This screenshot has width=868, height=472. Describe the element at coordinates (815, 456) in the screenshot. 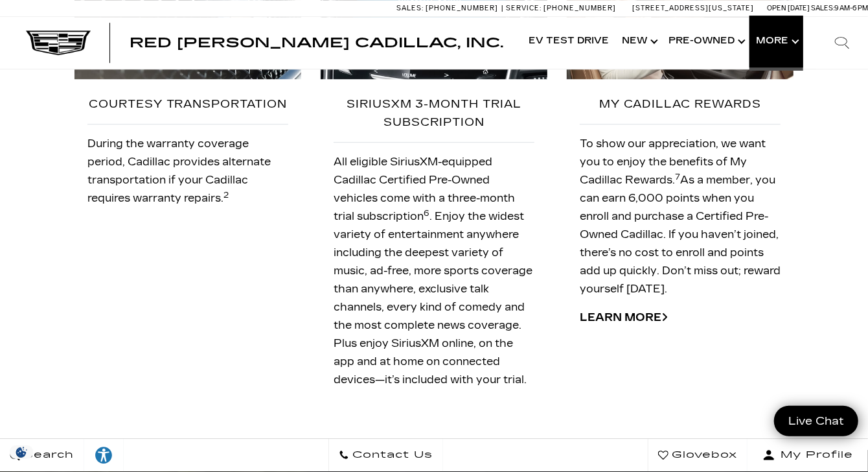

I see `span: My Profile` at that location.